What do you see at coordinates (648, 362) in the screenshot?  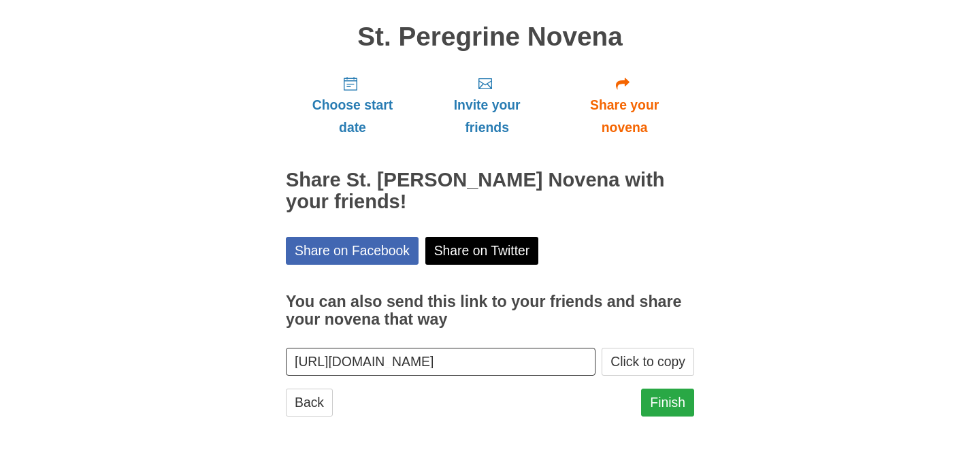 I see `button: Click to copy` at bounding box center [648, 362].